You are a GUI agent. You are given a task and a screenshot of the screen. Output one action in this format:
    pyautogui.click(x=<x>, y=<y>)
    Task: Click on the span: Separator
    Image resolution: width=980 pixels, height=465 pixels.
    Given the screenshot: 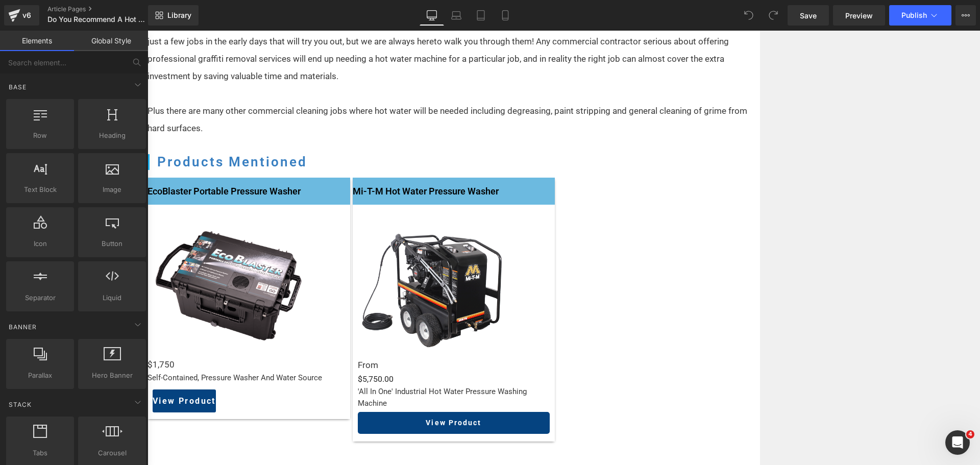 What is the action you would take?
    pyautogui.click(x=40, y=298)
    